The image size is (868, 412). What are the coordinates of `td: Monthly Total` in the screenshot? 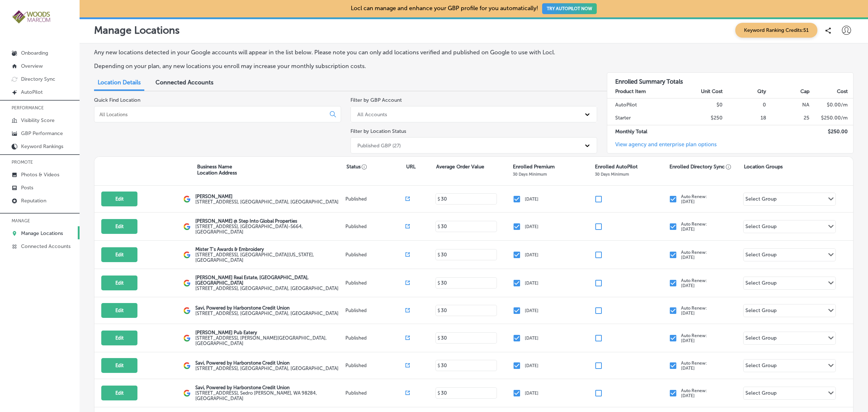 It's located at (644, 131).